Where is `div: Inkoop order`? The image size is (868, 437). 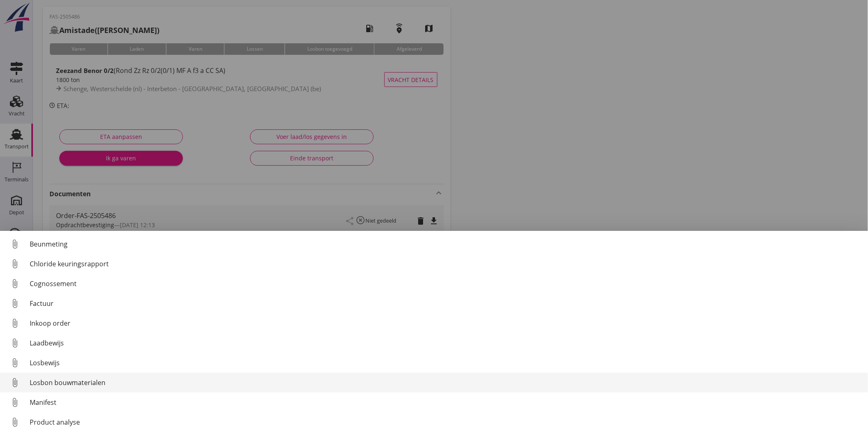
div: Inkoop order is located at coordinates (445, 323).